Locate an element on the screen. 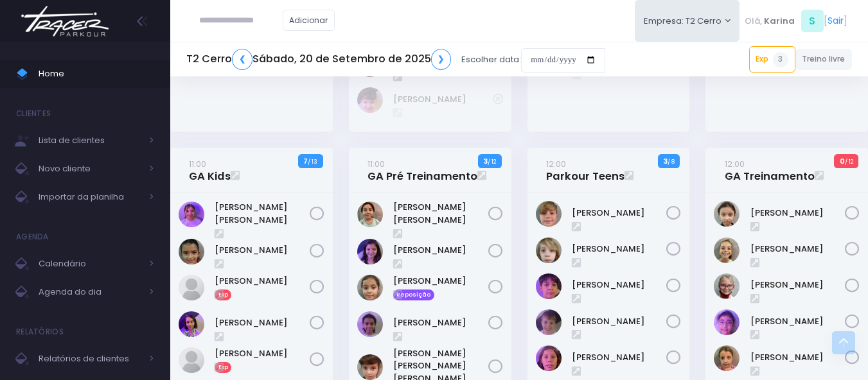 Image resolution: width=868 pixels, height=380 pixels. img: Luc Kuckartz is located at coordinates (549, 213).